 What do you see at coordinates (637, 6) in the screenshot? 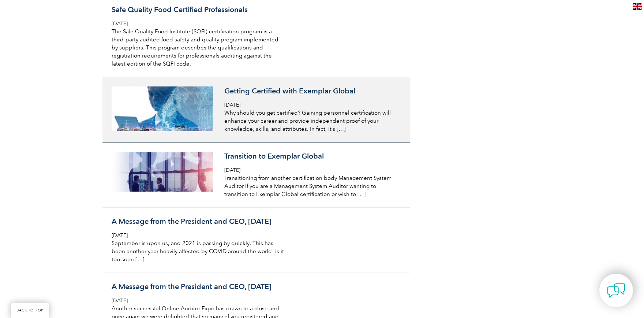
I see `img: en` at bounding box center [637, 6].